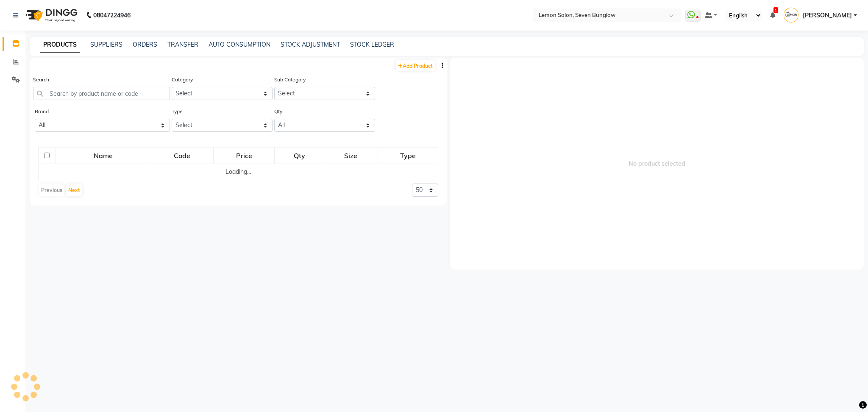 The image size is (868, 412). I want to click on span: 1, so click(776, 10).